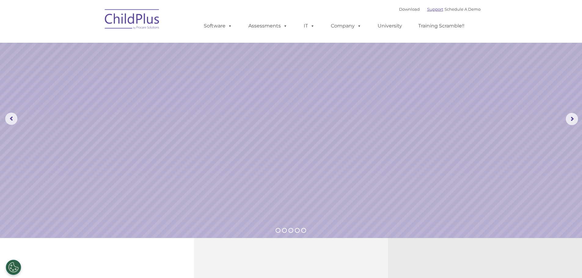  What do you see at coordinates (390, 26) in the screenshot?
I see `a: University` at bounding box center [390, 26].